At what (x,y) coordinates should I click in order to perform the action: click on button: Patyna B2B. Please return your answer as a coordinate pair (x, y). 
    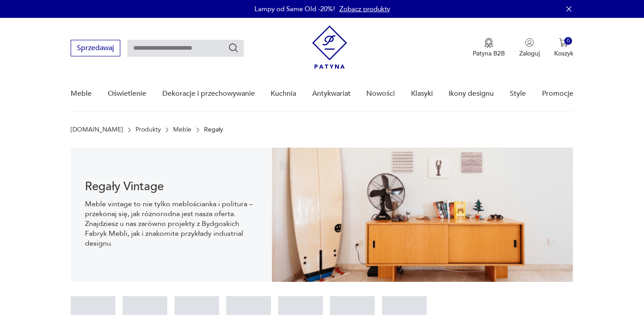
    Looking at the image, I should click on (488, 48).